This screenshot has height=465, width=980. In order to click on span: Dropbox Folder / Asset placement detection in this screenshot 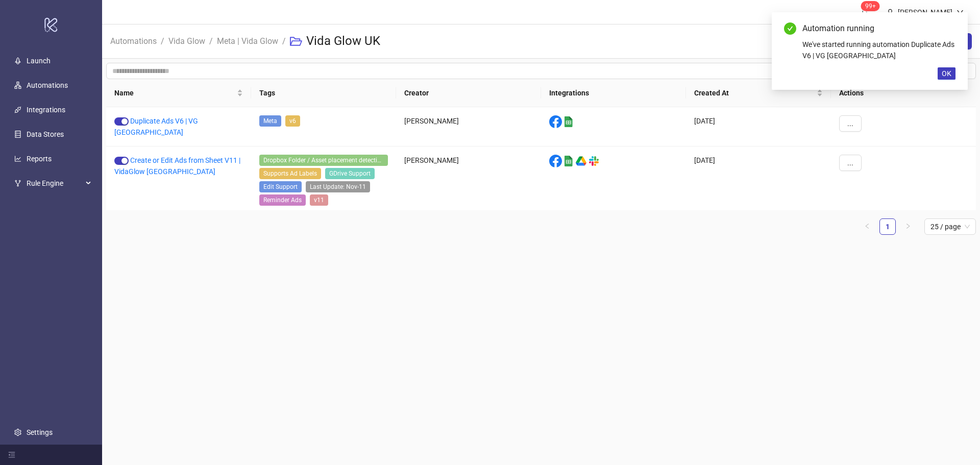, I will do `click(324, 160)`.